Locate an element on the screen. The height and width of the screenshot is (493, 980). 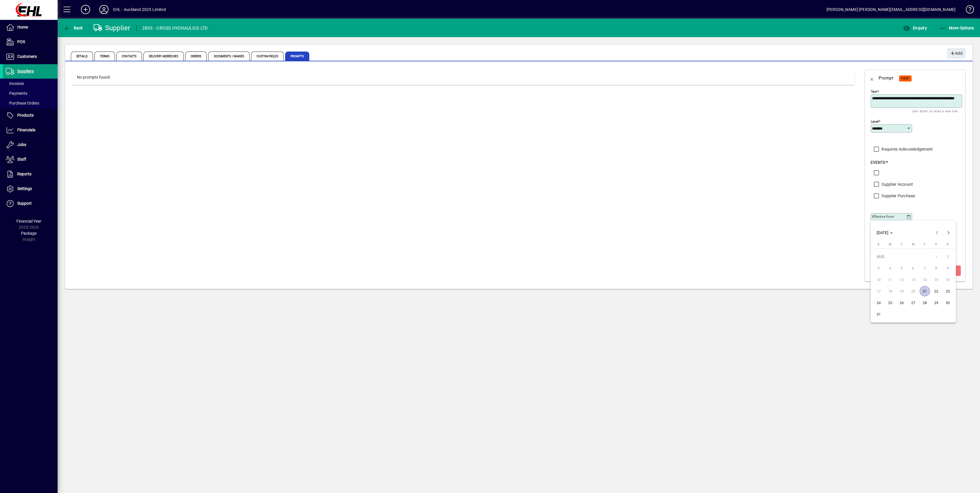
button: Sun Aug 10 2025 is located at coordinates (878, 279).